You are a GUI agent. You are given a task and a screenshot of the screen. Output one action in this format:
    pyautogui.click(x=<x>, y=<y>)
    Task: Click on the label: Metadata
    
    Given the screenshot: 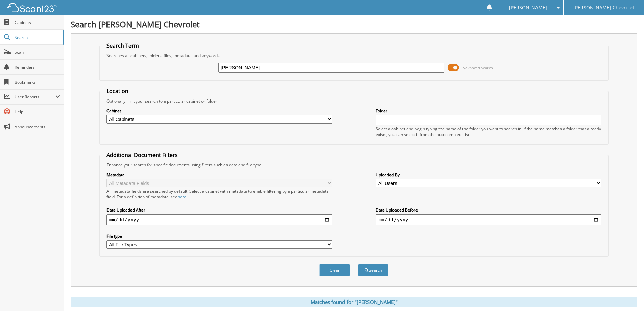 What is the action you would take?
    pyautogui.click(x=220, y=175)
    